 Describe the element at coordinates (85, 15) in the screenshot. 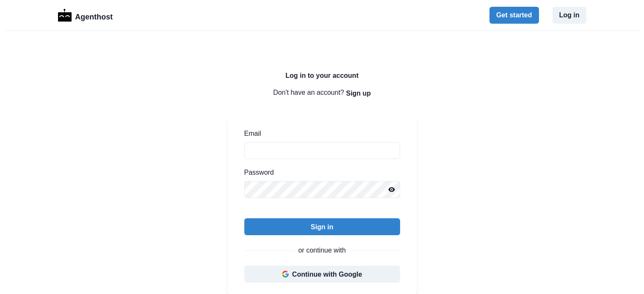

I see `a: LogoAgenthost` at that location.